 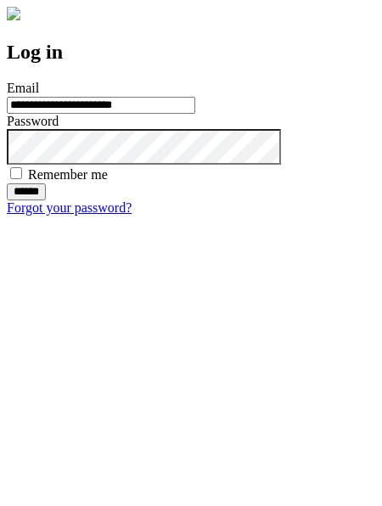 What do you see at coordinates (68, 174) in the screenshot?
I see `label: Remember me` at bounding box center [68, 174].